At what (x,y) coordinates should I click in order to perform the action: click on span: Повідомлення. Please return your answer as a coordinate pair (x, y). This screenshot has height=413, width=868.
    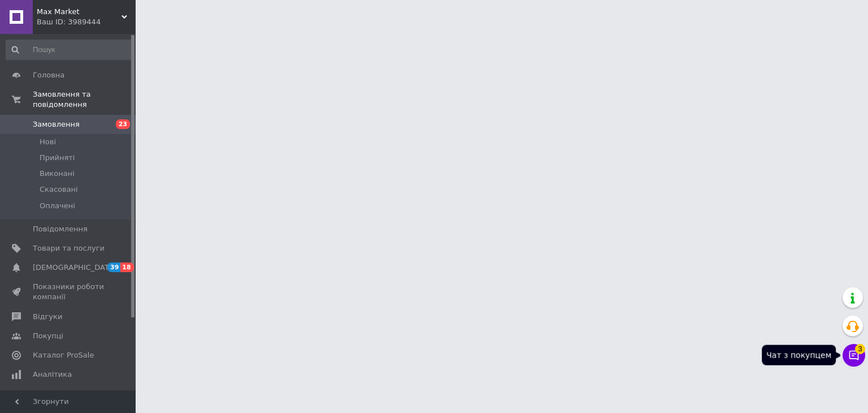
    Looking at the image, I should click on (60, 229).